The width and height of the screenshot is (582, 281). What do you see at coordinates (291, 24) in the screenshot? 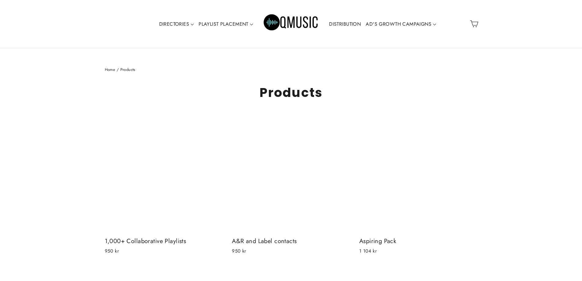
I see `div: Primary` at bounding box center [291, 24].